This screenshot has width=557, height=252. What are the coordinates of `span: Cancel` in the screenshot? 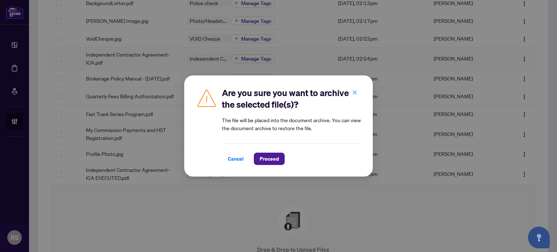 It's located at (236, 159).